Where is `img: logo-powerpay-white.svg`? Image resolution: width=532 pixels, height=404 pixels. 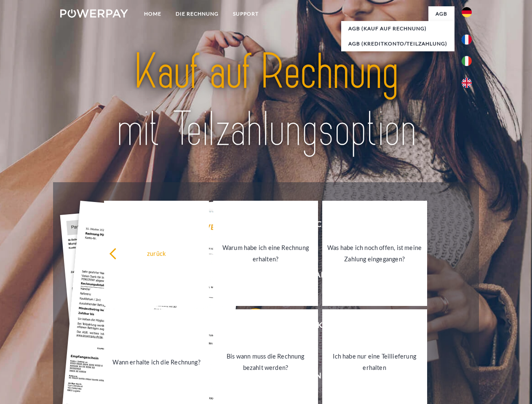 img: logo-powerpay-white.svg is located at coordinates (94, 14).